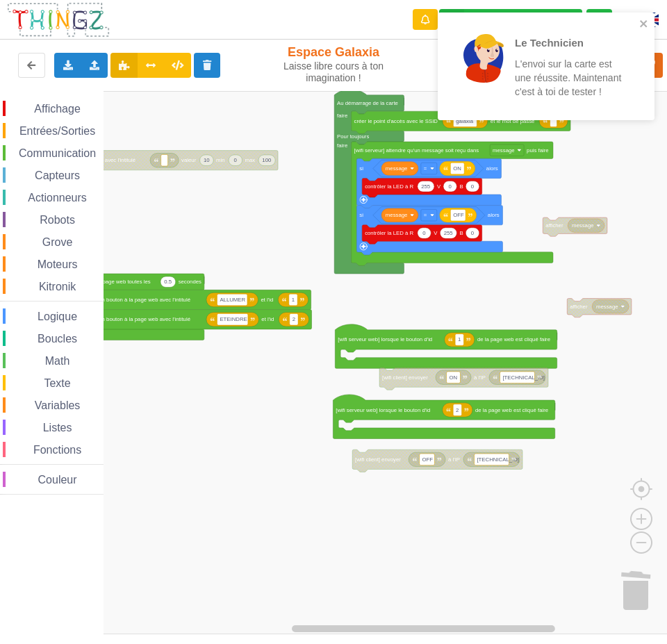 The image size is (667, 644). What do you see at coordinates (569, 42) in the screenshot?
I see `p: Le Technicien` at bounding box center [569, 42].